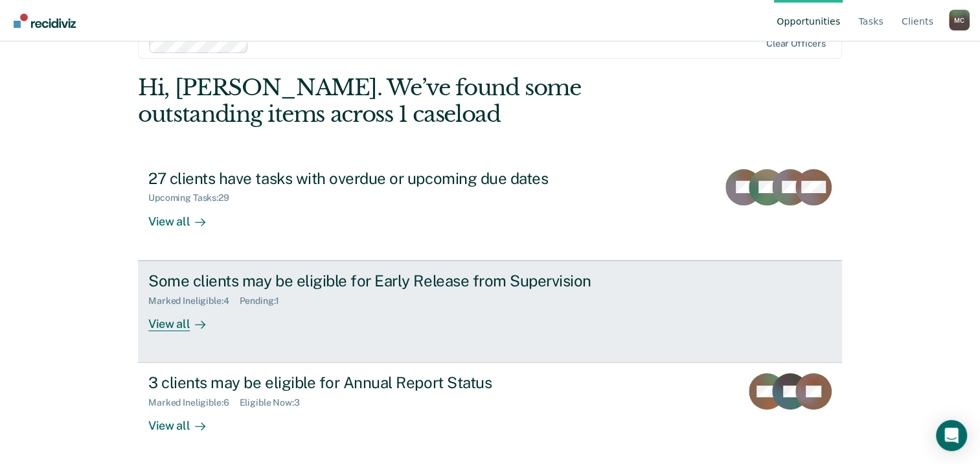 This screenshot has height=464, width=980. I want to click on div: Clear officers, so click(796, 43).